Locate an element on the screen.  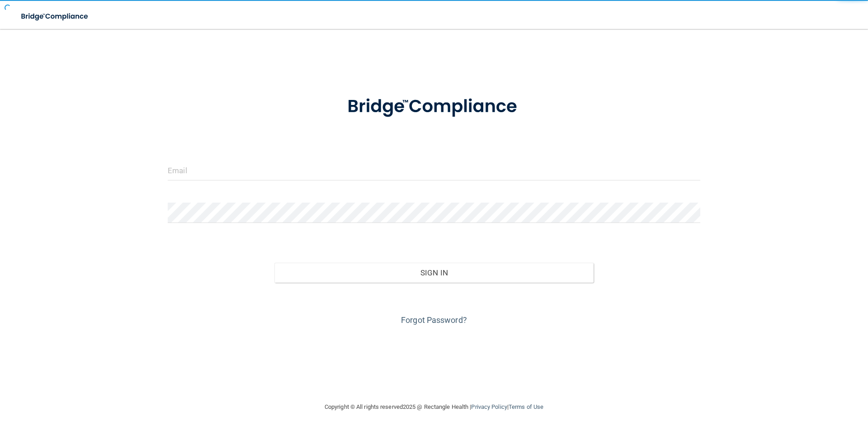
a: Forgot Password? is located at coordinates (434, 319).